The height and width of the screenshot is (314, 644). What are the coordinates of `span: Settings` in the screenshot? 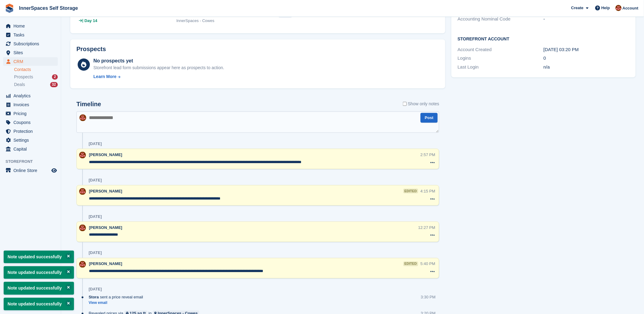 It's located at (32, 140).